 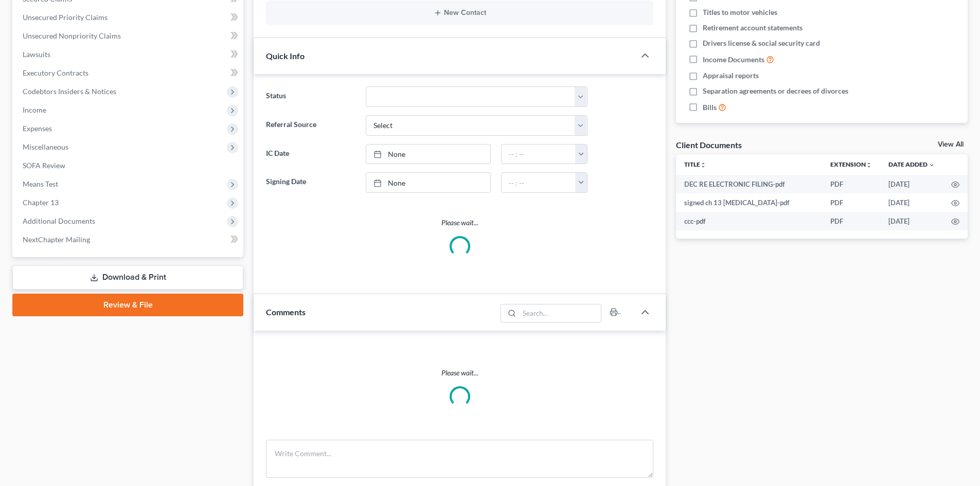 What do you see at coordinates (560, 313) in the screenshot?
I see `input: Search...` at bounding box center [560, 313].